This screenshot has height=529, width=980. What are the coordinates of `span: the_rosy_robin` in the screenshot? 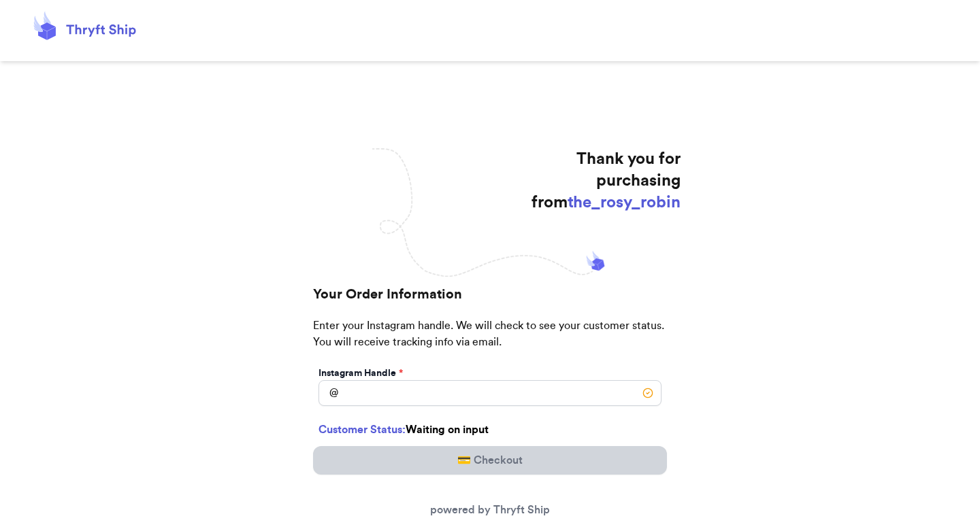 It's located at (624, 203).